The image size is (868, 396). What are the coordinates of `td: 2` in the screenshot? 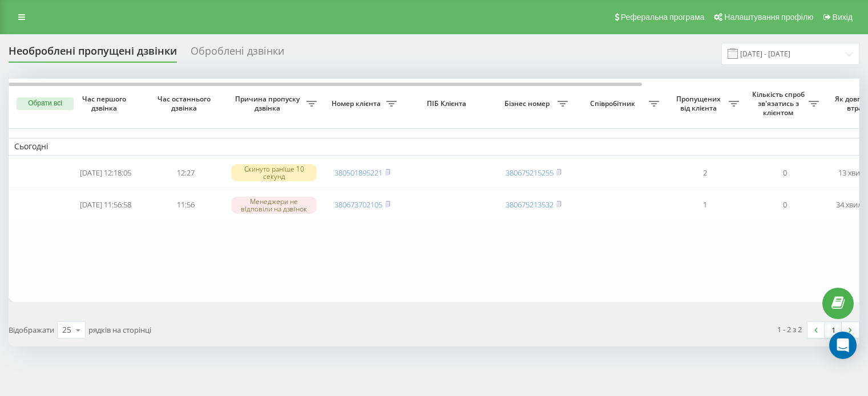 It's located at (705, 173).